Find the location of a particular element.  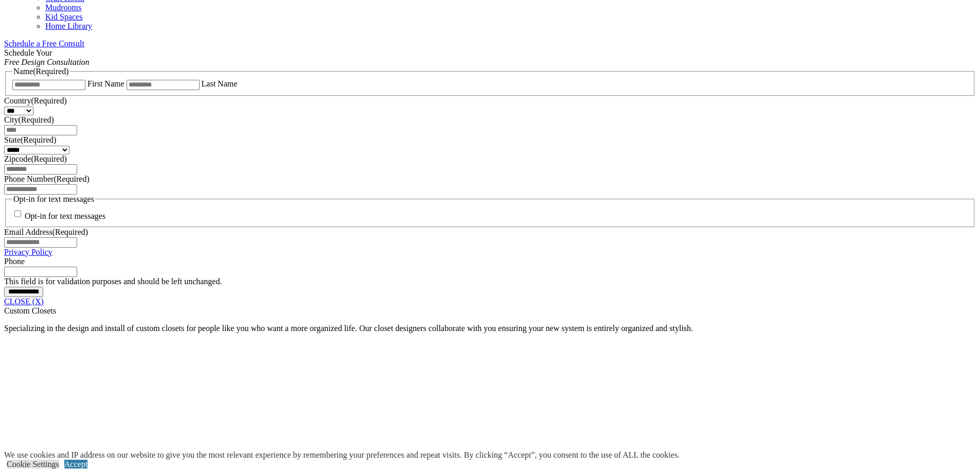

legend: Opt-in for text messages is located at coordinates (53, 199).